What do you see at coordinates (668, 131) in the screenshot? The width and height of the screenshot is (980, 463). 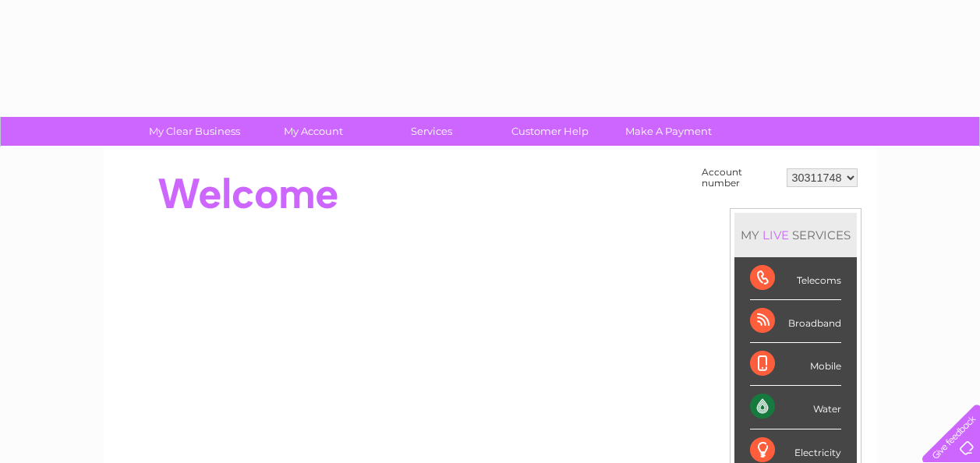 I see `a: Make A Payment` at bounding box center [668, 131].